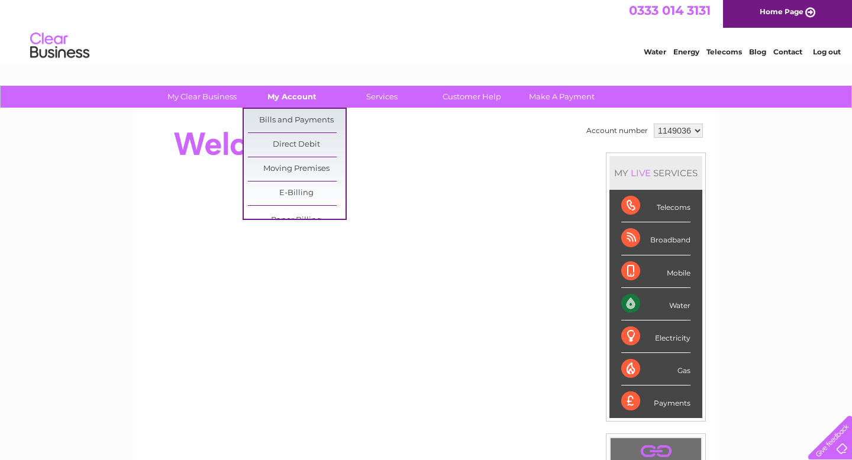  Describe the element at coordinates (296, 121) in the screenshot. I see `a: Bills and Payments` at that location.